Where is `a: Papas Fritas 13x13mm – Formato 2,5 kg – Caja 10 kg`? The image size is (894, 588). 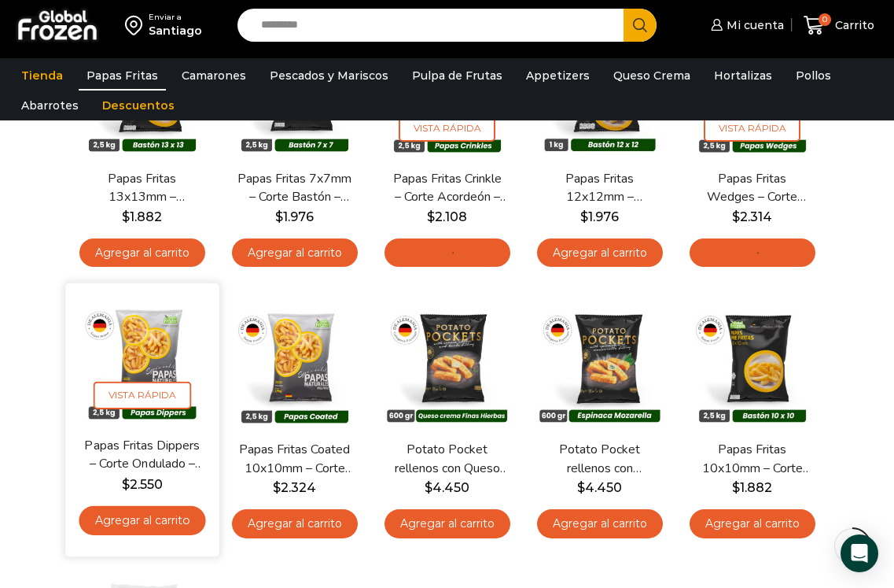 a: Papas Fritas 13x13mm – Formato 2,5 kg – Caja 10 kg is located at coordinates (143, 188).